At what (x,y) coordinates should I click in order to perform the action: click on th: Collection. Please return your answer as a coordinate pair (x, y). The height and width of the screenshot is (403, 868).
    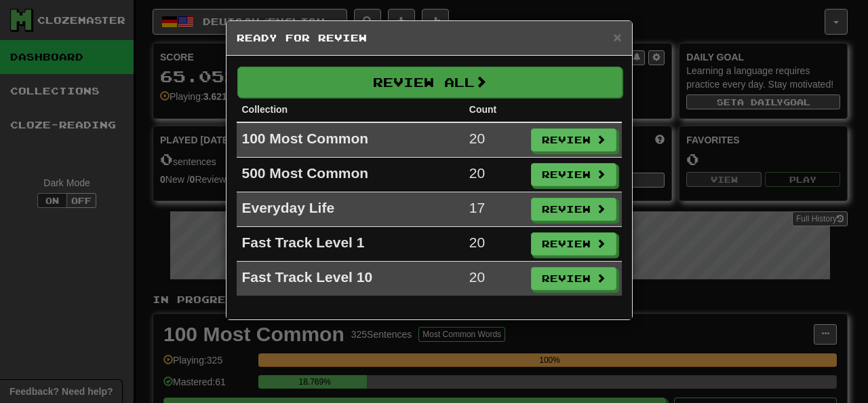
    Looking at the image, I should click on (350, 110).